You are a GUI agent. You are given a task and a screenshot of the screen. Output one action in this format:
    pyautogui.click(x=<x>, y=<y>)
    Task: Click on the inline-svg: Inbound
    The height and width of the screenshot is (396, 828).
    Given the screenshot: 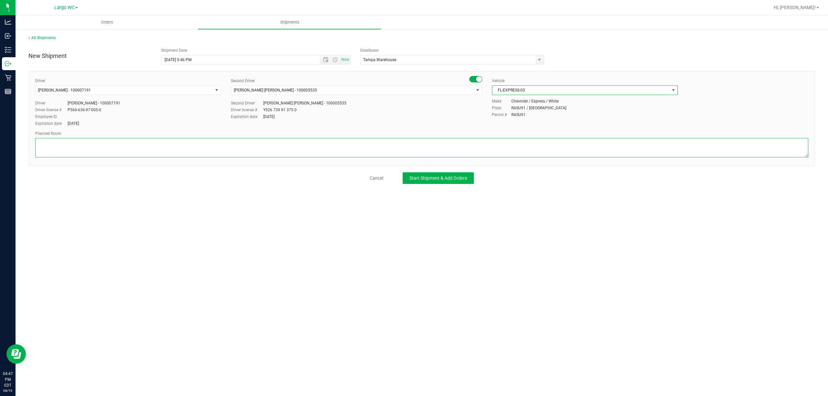 What is the action you would take?
    pyautogui.click(x=8, y=36)
    